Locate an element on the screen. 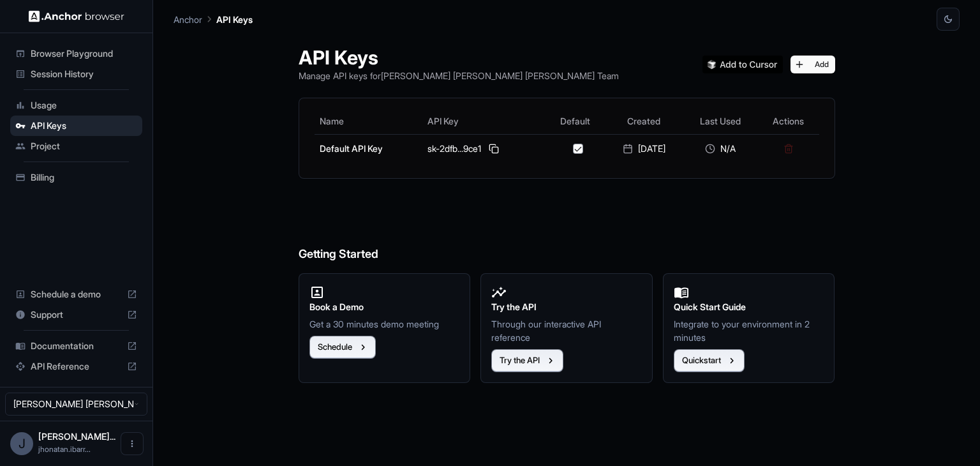 Image resolution: width=980 pixels, height=466 pixels. button: Schedule is located at coordinates (343, 347).